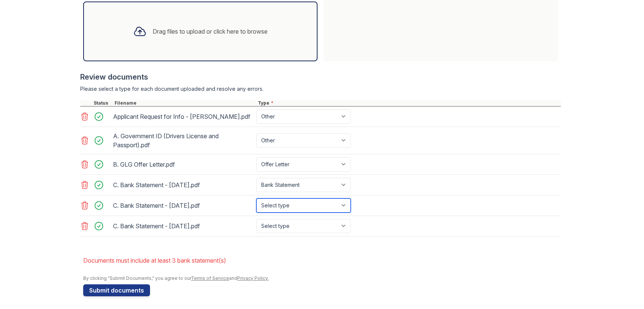 Image resolution: width=644 pixels, height=309 pixels. What do you see at coordinates (210, 32) in the screenshot?
I see `div: Drag files to upload or click here to browse` at bounding box center [210, 32].